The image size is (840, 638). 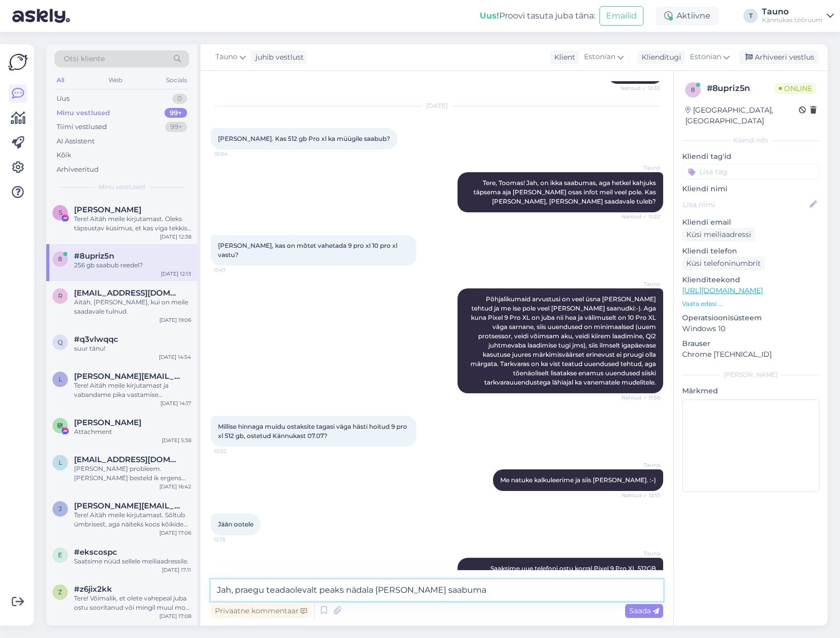 What do you see at coordinates (76, 141) in the screenshot?
I see `div: AI Assistent` at bounding box center [76, 141].